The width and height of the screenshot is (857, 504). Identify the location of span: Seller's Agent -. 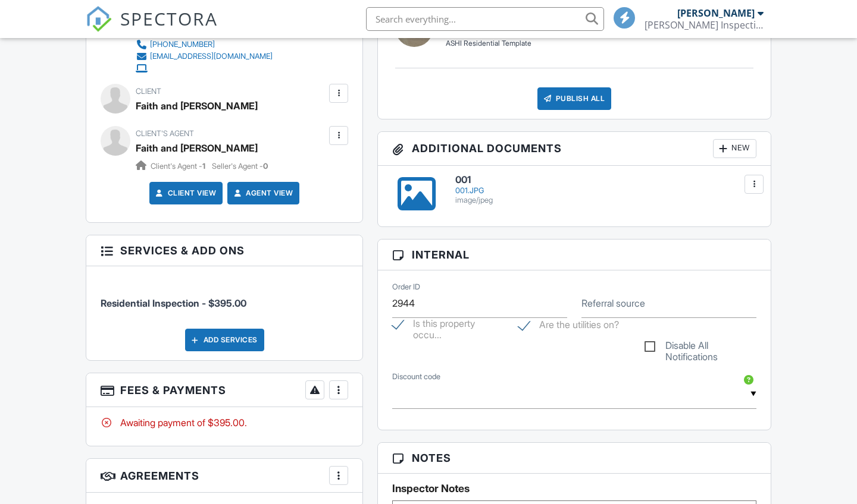
(240, 166).